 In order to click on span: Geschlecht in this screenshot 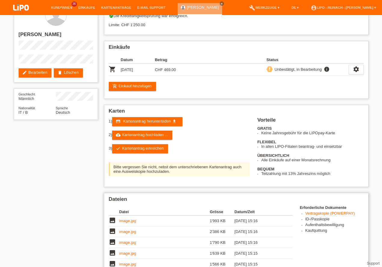, I will do `click(27, 94)`.